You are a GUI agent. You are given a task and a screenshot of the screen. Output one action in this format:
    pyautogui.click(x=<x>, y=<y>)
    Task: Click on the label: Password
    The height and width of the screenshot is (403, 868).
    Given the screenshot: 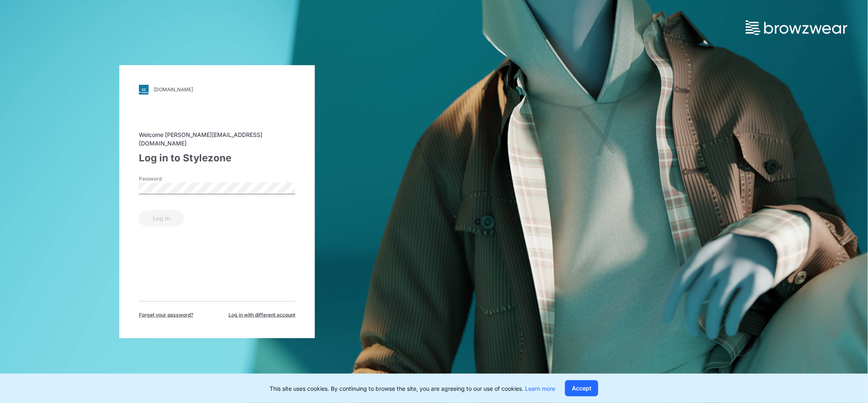 What is the action you would take?
    pyautogui.click(x=168, y=179)
    